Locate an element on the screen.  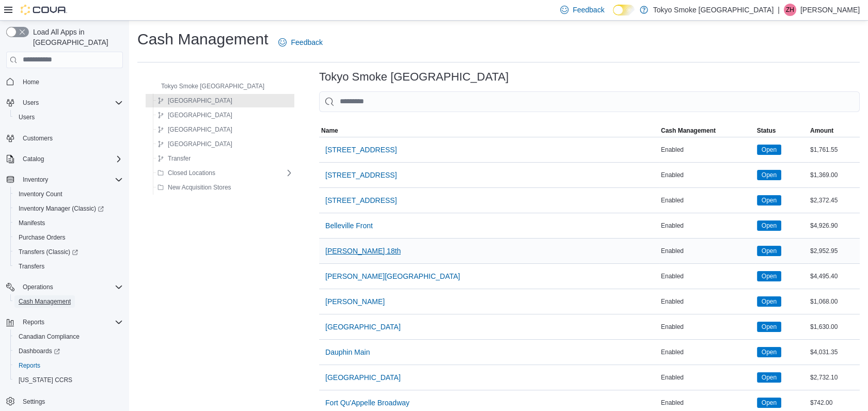
span: Customers is located at coordinates (71, 138).